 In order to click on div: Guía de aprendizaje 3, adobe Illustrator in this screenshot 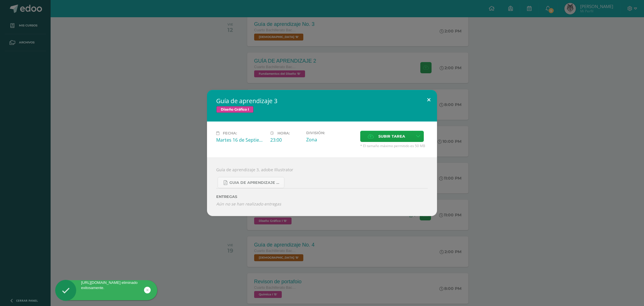, I will do `click(322, 186)`.